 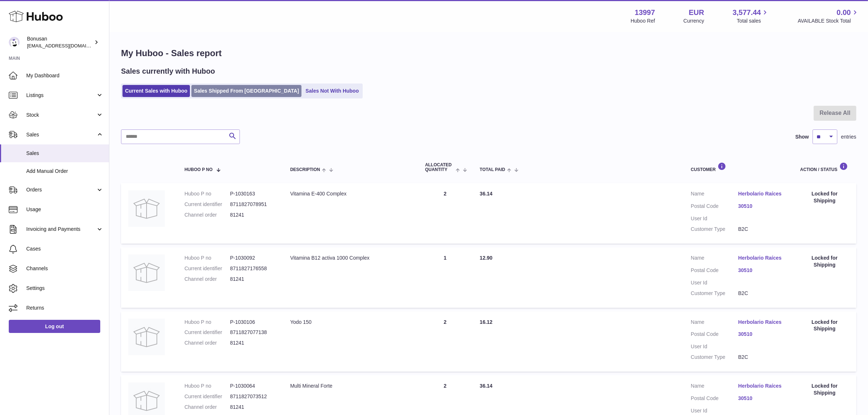 I want to click on dd: 8711827073512, so click(x=253, y=396).